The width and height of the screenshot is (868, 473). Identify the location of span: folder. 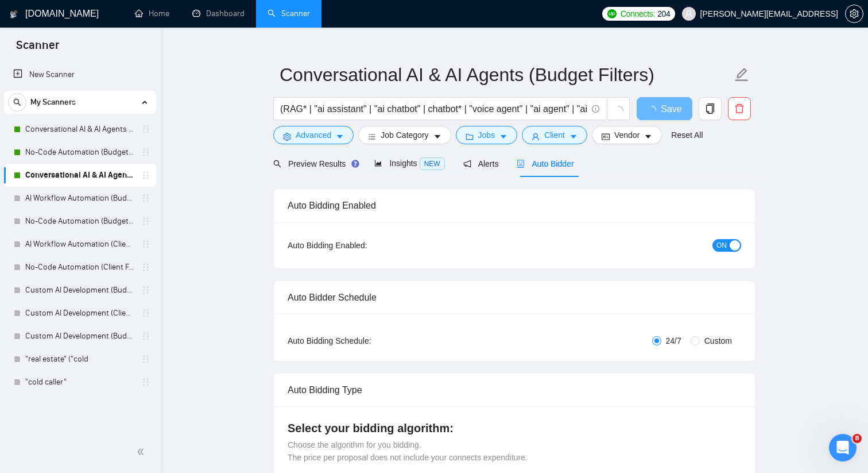
(470, 136).